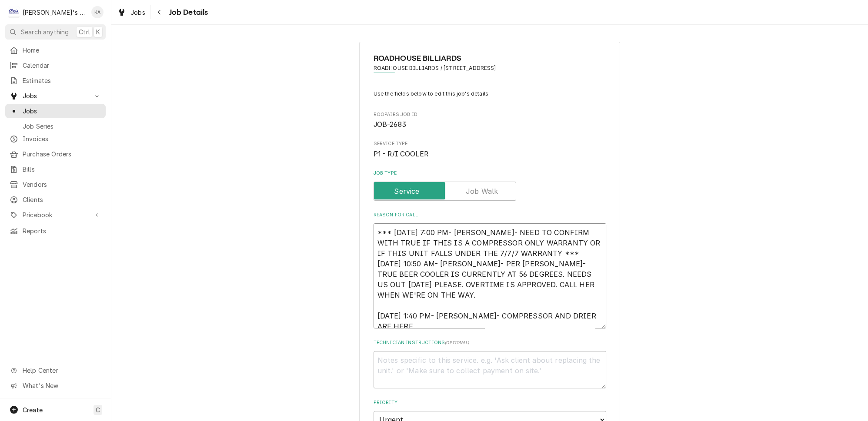  What do you see at coordinates (489, 185) in the screenshot?
I see `div: Job Type` at bounding box center [489, 185].